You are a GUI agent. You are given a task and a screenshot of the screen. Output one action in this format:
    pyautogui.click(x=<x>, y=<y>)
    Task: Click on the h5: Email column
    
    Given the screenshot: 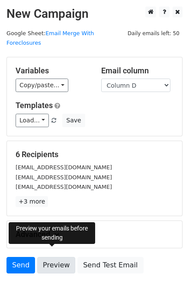 What is the action you would take?
    pyautogui.click(x=138, y=71)
    